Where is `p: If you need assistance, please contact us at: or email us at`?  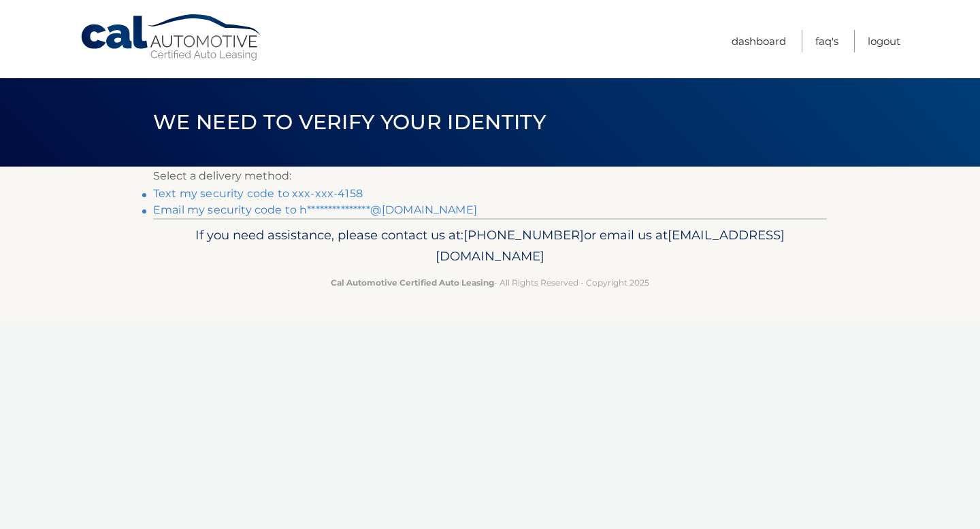 p: If you need assistance, please contact us at: or email us at is located at coordinates (490, 246).